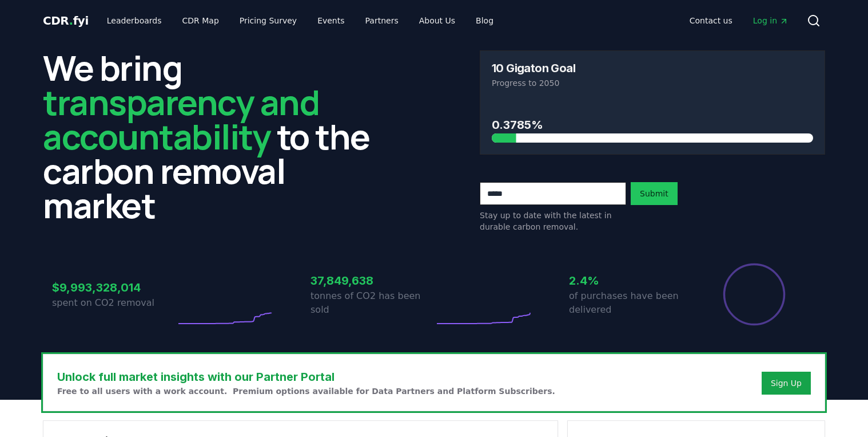 This screenshot has width=868, height=437. What do you see at coordinates (711, 21) in the screenshot?
I see `a: Contact us` at bounding box center [711, 21].